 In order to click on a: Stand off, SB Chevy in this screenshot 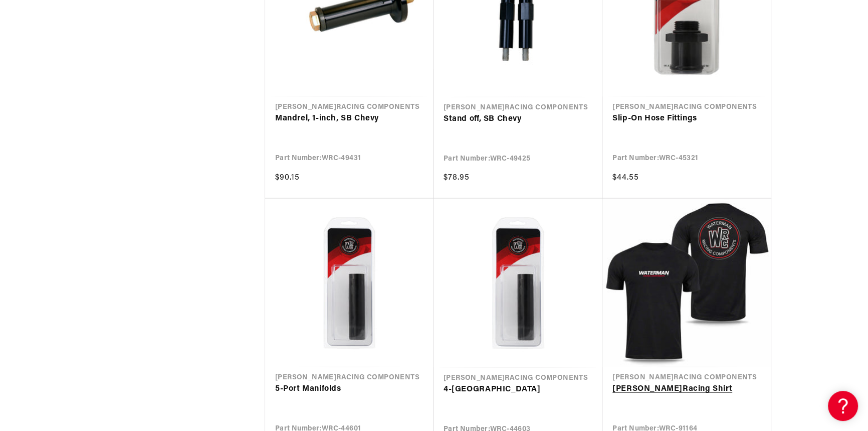, I will do `click(518, 119)`.